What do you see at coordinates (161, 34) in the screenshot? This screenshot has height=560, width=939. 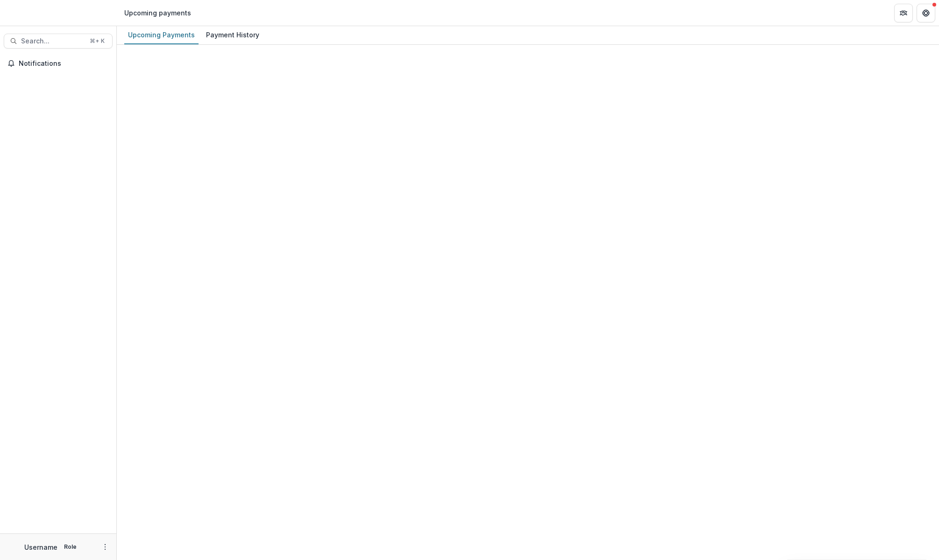 I see `div: Upcoming Payments` at bounding box center [161, 34].